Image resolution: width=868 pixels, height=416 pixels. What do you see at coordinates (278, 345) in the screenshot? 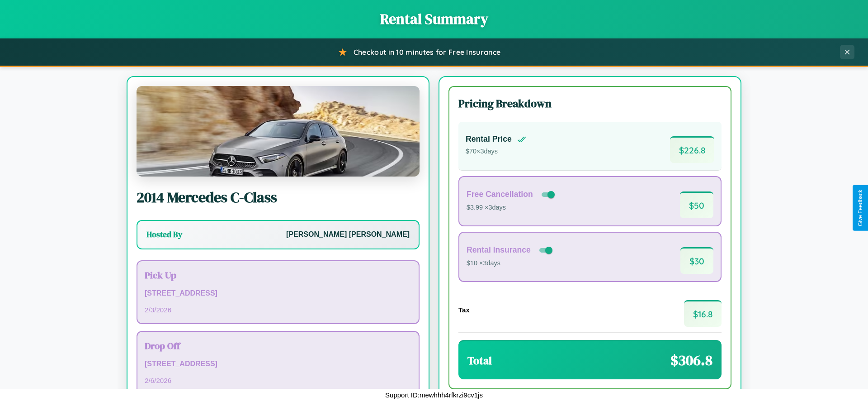
I see `h3: Drop Off` at bounding box center [278, 345].